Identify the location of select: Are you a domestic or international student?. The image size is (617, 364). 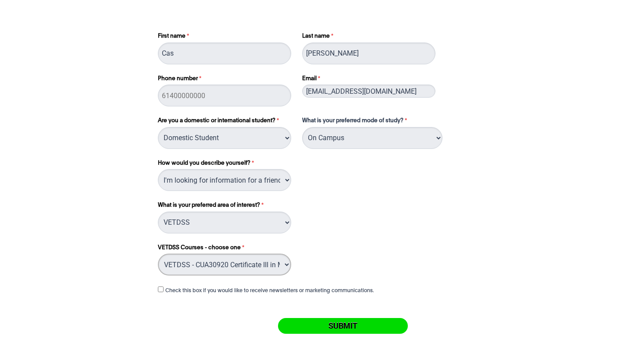
(224, 138).